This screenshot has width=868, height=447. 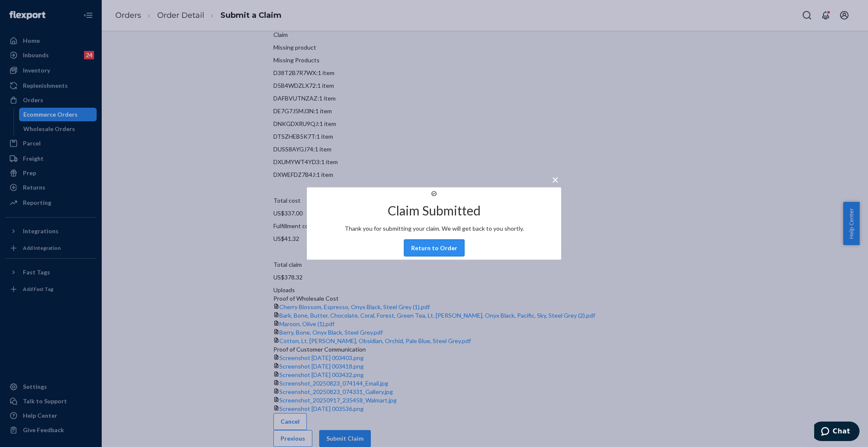 What do you see at coordinates (434, 228) in the screenshot?
I see `p: Thank you for submitting your claim. We will get back to you shortly.` at bounding box center [434, 228].